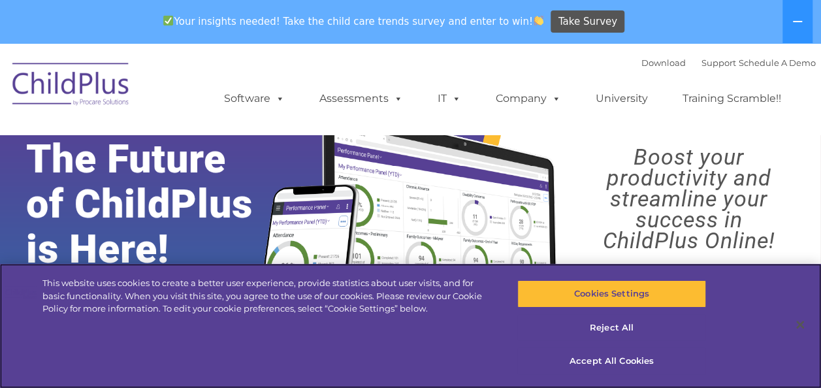  I want to click on span: Your insights needed! Take the child care trends survey and enter to win!, so click(353, 21).